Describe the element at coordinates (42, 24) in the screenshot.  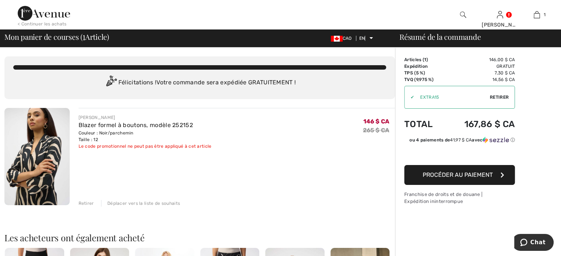
I see `font: < Continuer les achats` at that location.